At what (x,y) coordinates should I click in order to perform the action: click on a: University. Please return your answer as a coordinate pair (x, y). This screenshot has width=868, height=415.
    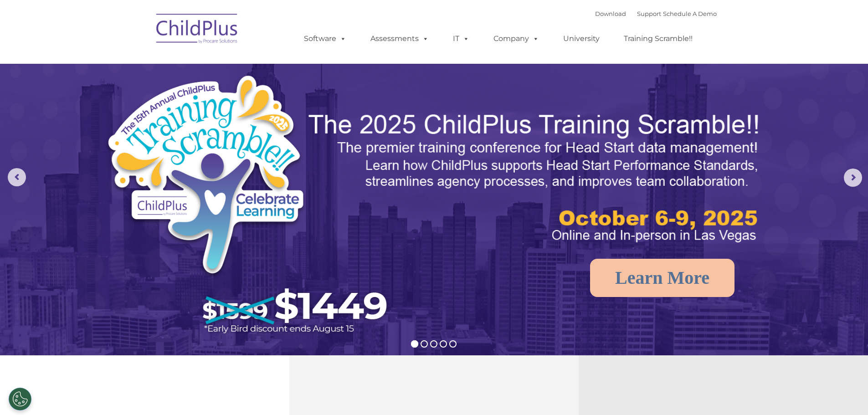
    Looking at the image, I should click on (582, 39).